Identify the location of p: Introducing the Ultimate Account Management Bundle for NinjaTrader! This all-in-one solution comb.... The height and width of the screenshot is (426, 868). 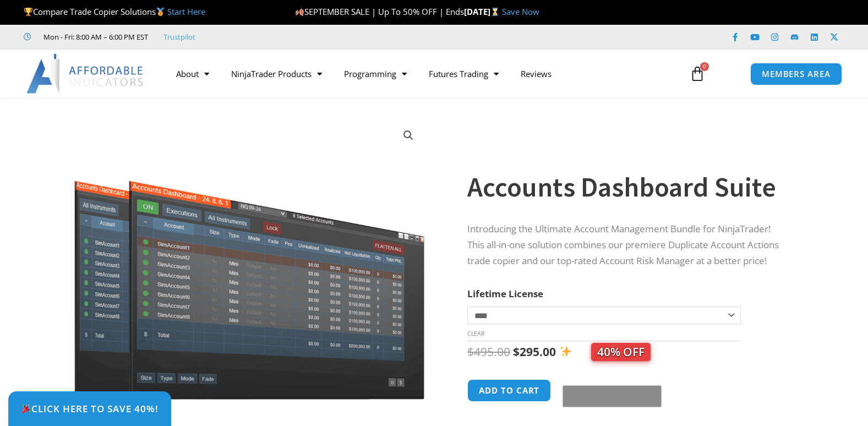
(628, 245).